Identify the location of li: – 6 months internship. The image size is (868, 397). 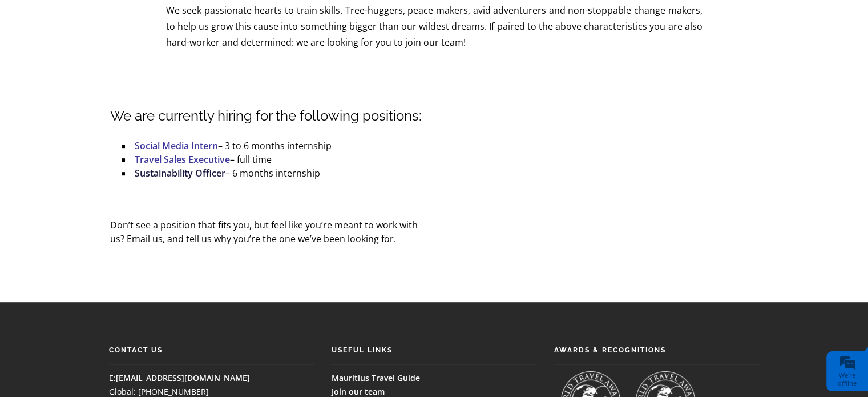
(274, 173).